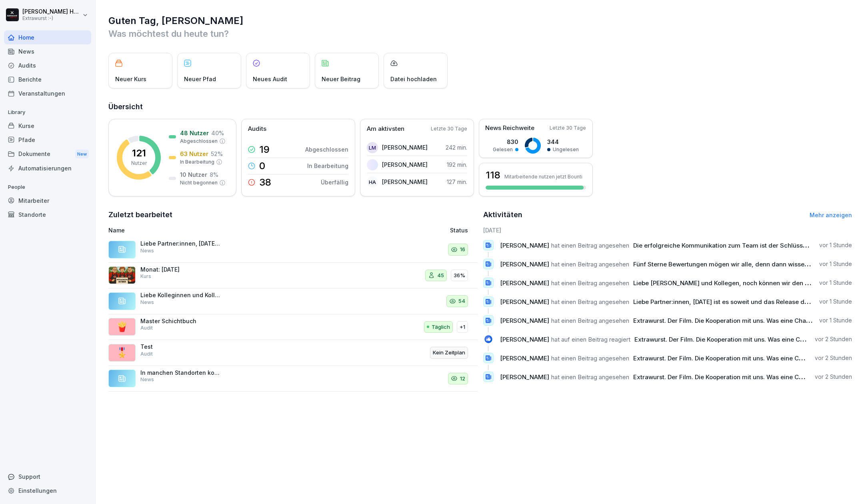 Image resolution: width=864 pixels, height=504 pixels. I want to click on a: Veranstaltungen, so click(48, 93).